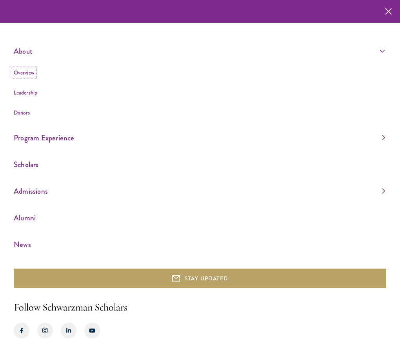 This screenshot has width=400, height=358. Describe the element at coordinates (199, 218) in the screenshot. I see `a: Alumni` at that location.